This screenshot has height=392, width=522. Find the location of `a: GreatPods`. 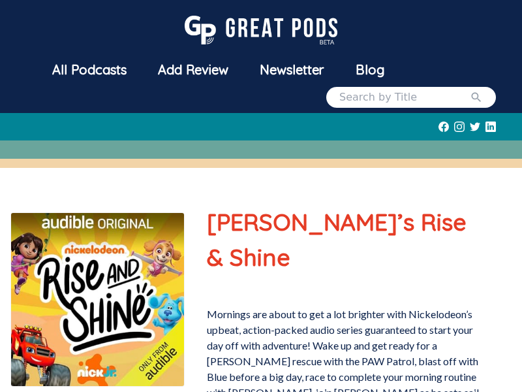

a: GreatPods is located at coordinates (261, 30).